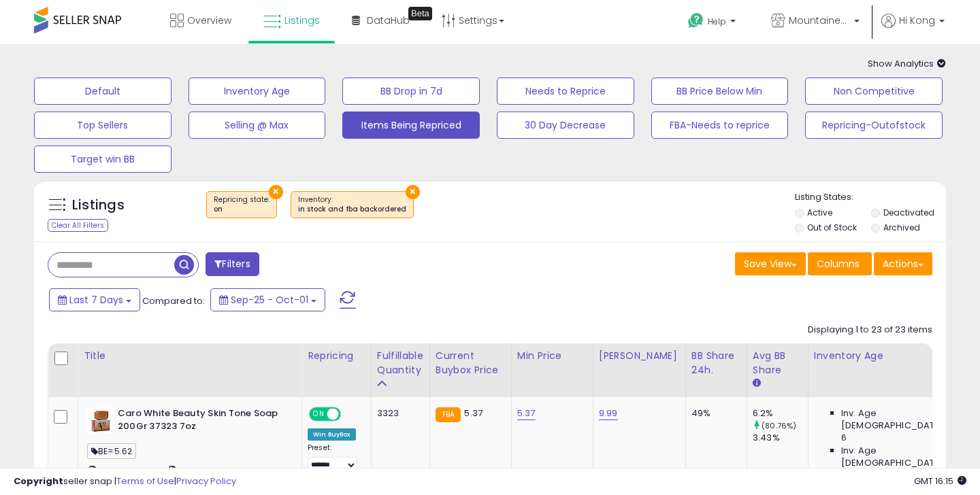  What do you see at coordinates (420, 14) in the screenshot?
I see `div: Tooltip anchor` at bounding box center [420, 14].